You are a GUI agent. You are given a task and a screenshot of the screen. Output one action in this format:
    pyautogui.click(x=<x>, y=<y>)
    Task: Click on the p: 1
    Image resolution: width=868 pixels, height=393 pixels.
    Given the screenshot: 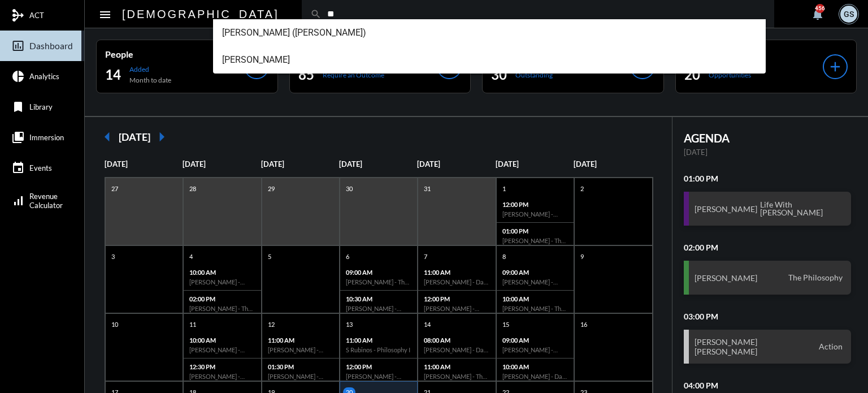 What is the action you would take?
    pyautogui.click(x=504, y=188)
    